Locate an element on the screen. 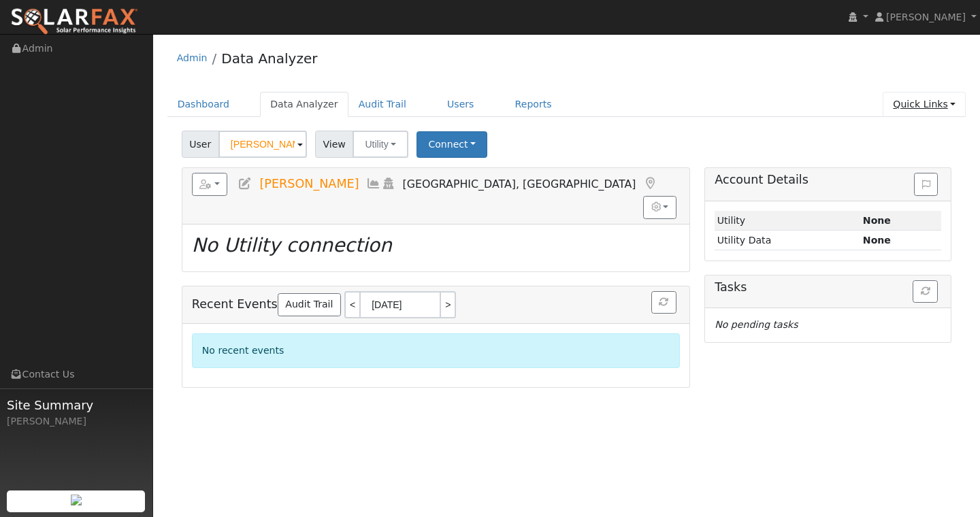 This screenshot has height=517, width=980. h5: Tasks is located at coordinates (827, 287).